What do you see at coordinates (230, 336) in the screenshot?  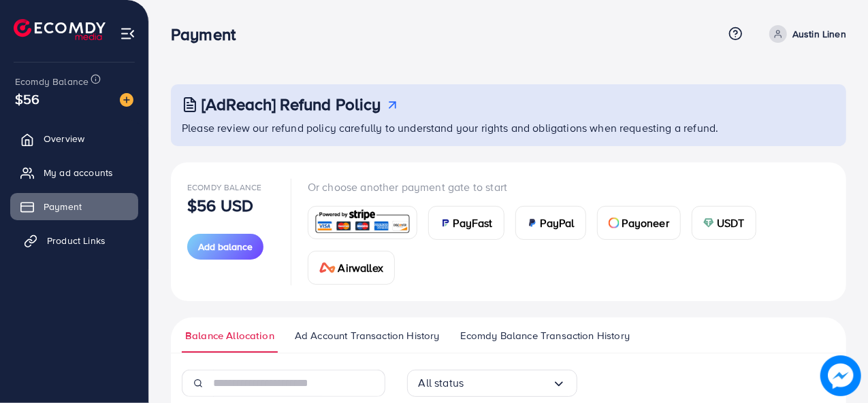 I see `span: Balance Allocation` at bounding box center [230, 336].